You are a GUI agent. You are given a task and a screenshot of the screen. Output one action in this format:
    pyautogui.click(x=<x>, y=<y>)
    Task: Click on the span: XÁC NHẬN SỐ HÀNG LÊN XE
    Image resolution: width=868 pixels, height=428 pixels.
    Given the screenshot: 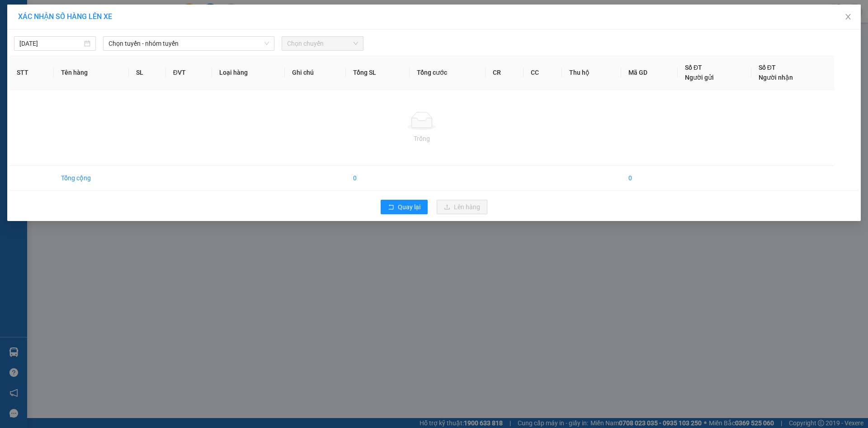 What is the action you would take?
    pyautogui.click(x=65, y=16)
    